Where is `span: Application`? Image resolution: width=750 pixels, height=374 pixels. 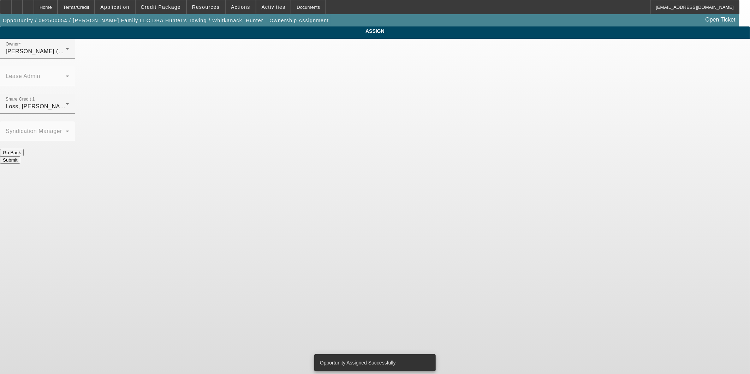
span: Application is located at coordinates (115, 7).